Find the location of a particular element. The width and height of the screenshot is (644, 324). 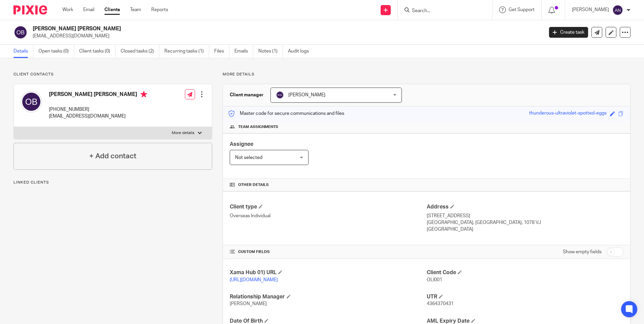

span: Get Support is located at coordinates (521, 10).